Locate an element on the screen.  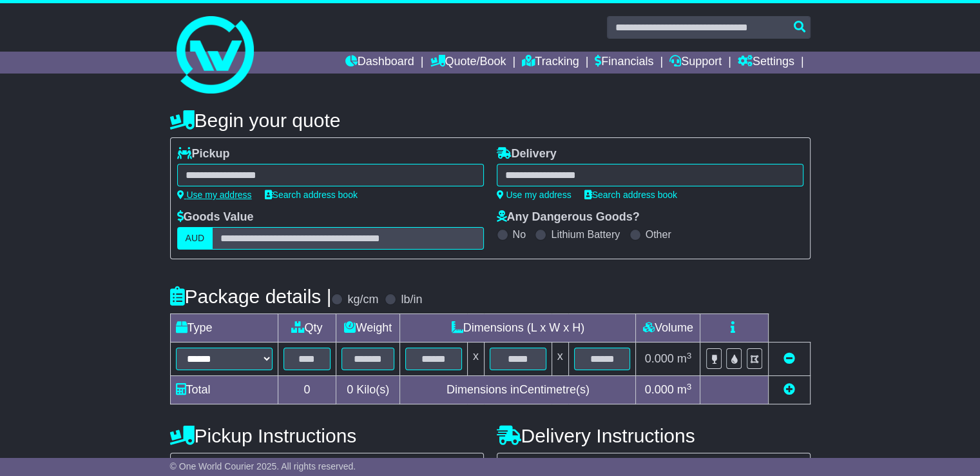
label: Delivery is located at coordinates (526, 154).